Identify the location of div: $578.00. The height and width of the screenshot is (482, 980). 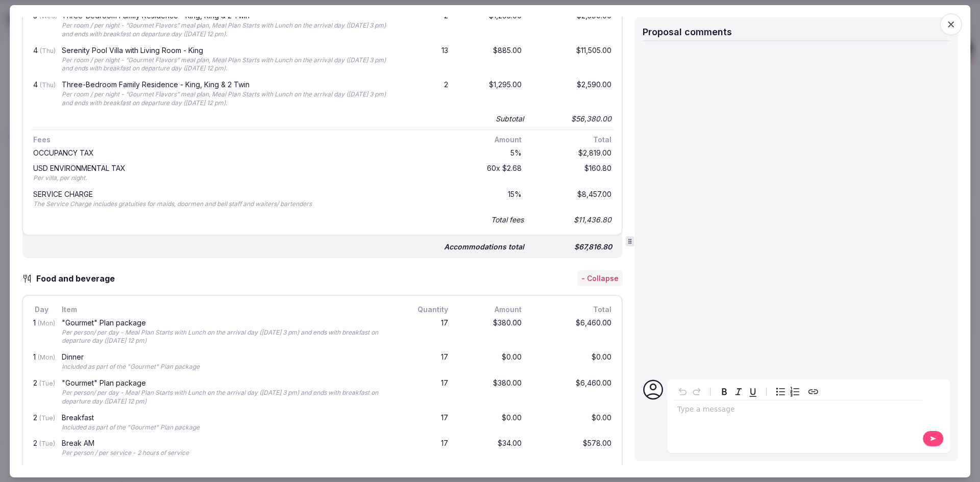
(573, 448).